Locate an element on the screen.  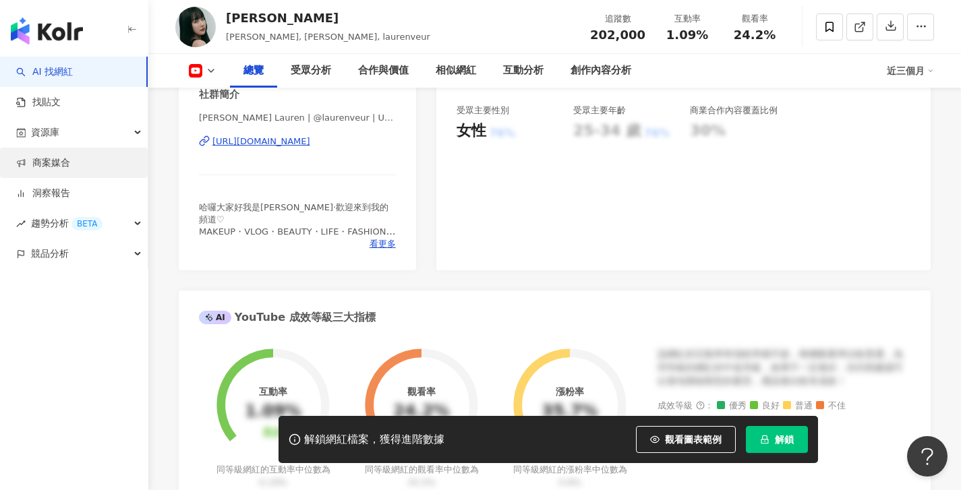
div: 解鎖網紅檔案，獲得進階數據 is located at coordinates (374, 440).